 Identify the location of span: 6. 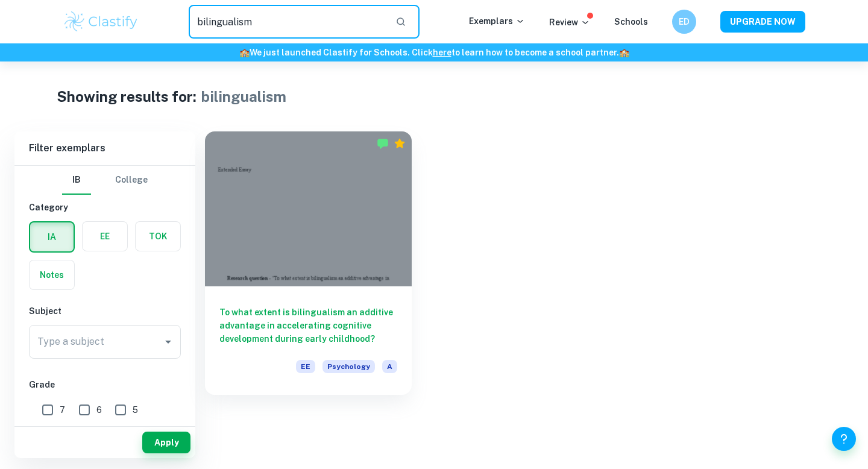
(99, 410).